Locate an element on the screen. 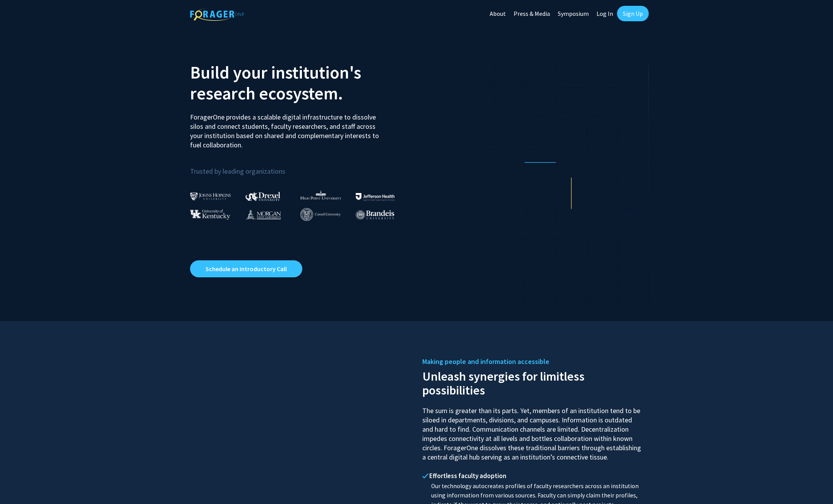  img: ForagerOne Logo is located at coordinates (217, 14).